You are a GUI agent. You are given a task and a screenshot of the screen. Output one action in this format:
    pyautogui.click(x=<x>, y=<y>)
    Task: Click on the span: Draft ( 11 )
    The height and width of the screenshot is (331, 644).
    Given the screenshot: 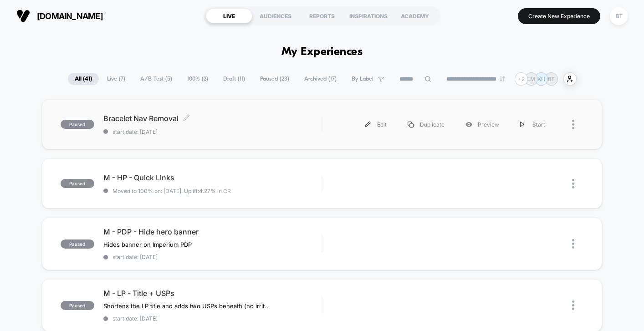 What is the action you would take?
    pyautogui.click(x=234, y=79)
    